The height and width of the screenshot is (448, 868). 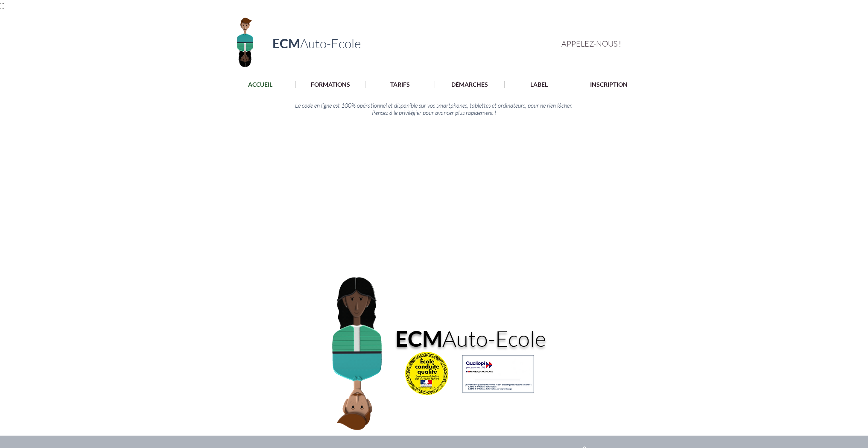 I want to click on a: FORMATIONS, so click(x=330, y=84).